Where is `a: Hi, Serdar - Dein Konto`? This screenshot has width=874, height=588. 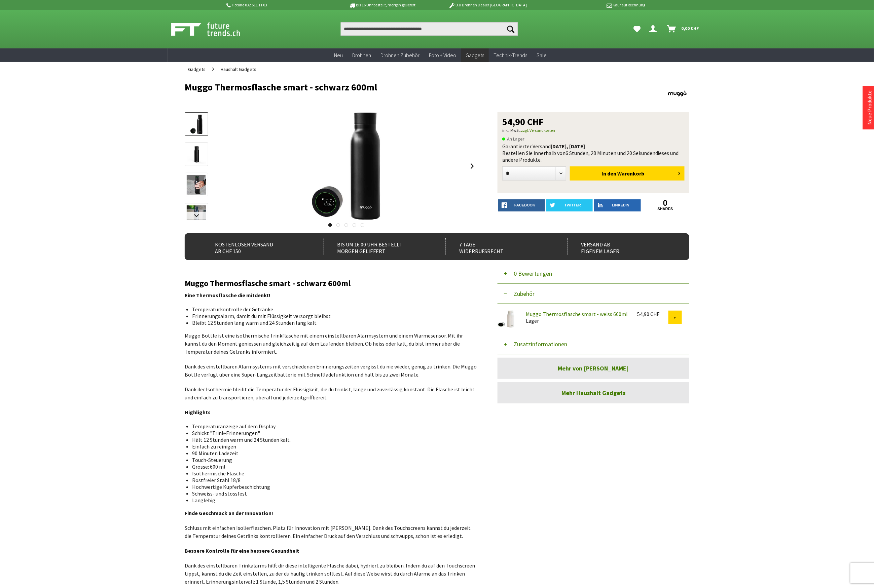 a: Hi, Serdar - Dein Konto is located at coordinates (655, 29).